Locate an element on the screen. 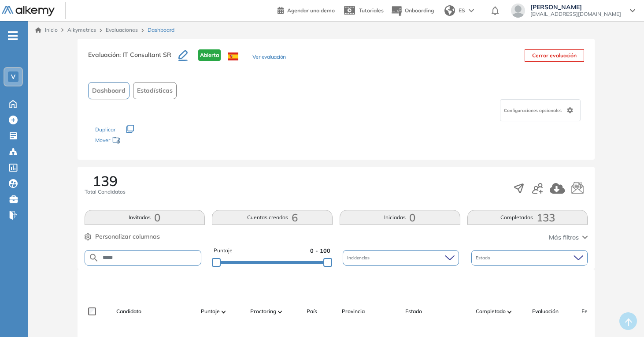 This screenshot has width=644, height=337. span: Personalizar columnas is located at coordinates (127, 236).